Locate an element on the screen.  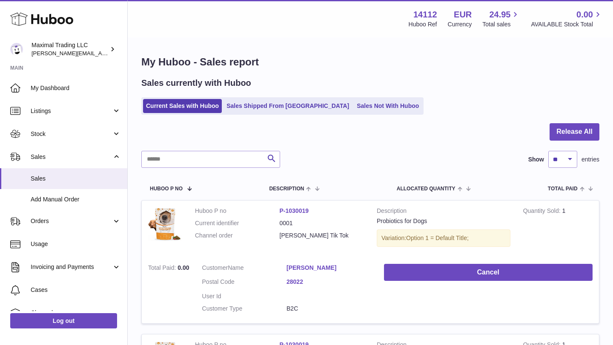
dd: B2C is located at coordinates (328, 309).